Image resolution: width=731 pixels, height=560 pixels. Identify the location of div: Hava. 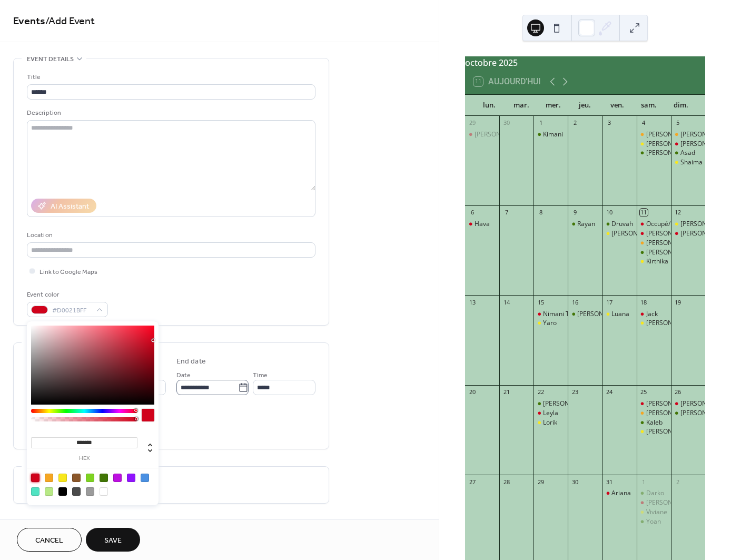
(482, 224).